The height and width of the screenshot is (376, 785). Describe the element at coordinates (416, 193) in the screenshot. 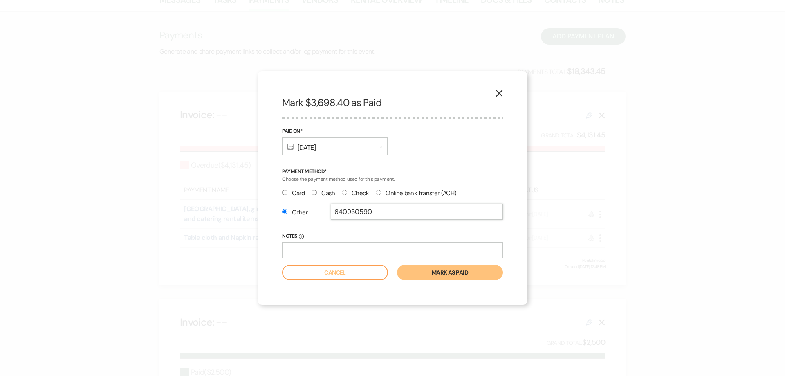

I see `label: Online bank transfer (ACH)` at that location.